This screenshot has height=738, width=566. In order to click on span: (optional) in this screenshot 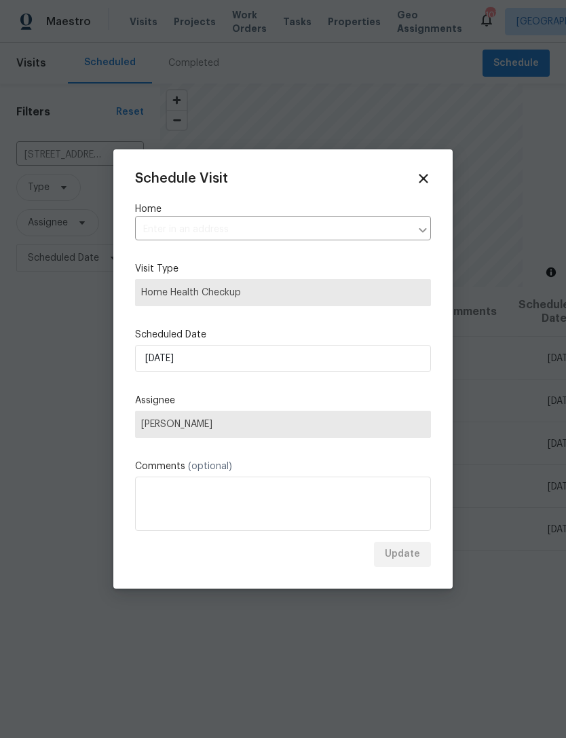, I will do `click(210, 466)`.